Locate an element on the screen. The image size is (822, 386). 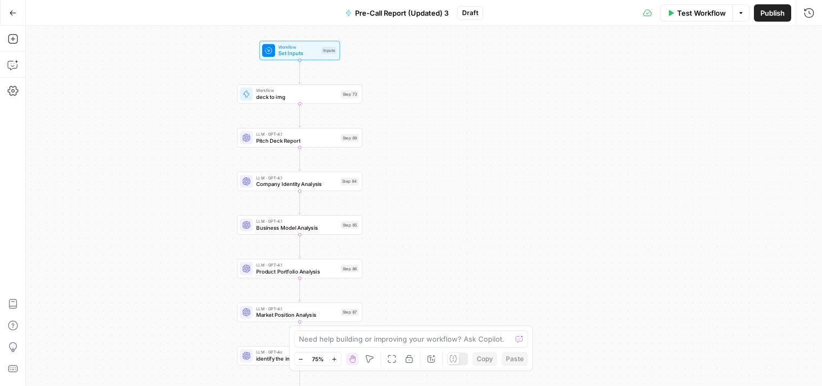
span: LLM · GPT-4o is located at coordinates (297, 352).